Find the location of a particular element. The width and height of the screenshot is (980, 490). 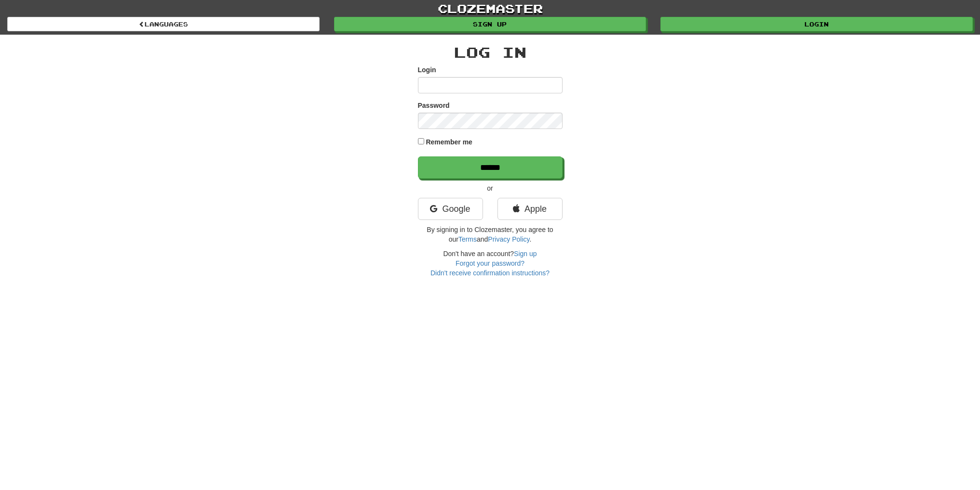

a: Privacy Policy is located at coordinates (509, 240).